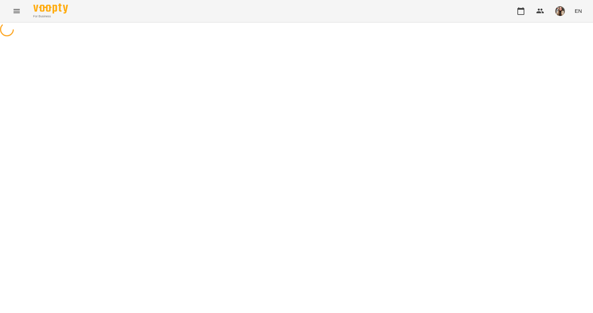 The image size is (593, 313). I want to click on span: For Business, so click(51, 16).